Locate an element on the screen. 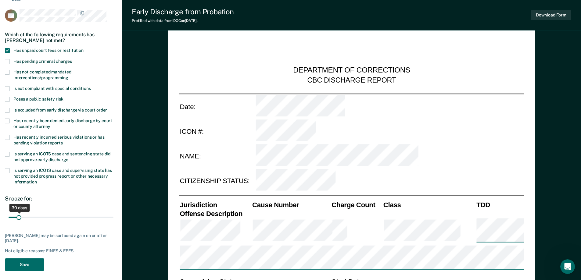 This screenshot has width=581, height=280. th: Cause Number is located at coordinates (291, 205).